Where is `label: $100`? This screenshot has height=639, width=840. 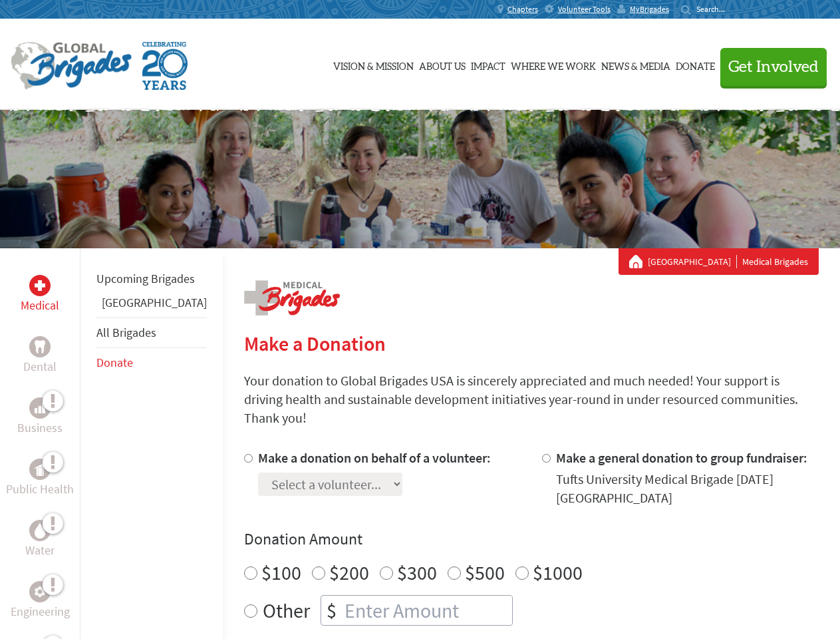
label: $100 is located at coordinates (281, 572).